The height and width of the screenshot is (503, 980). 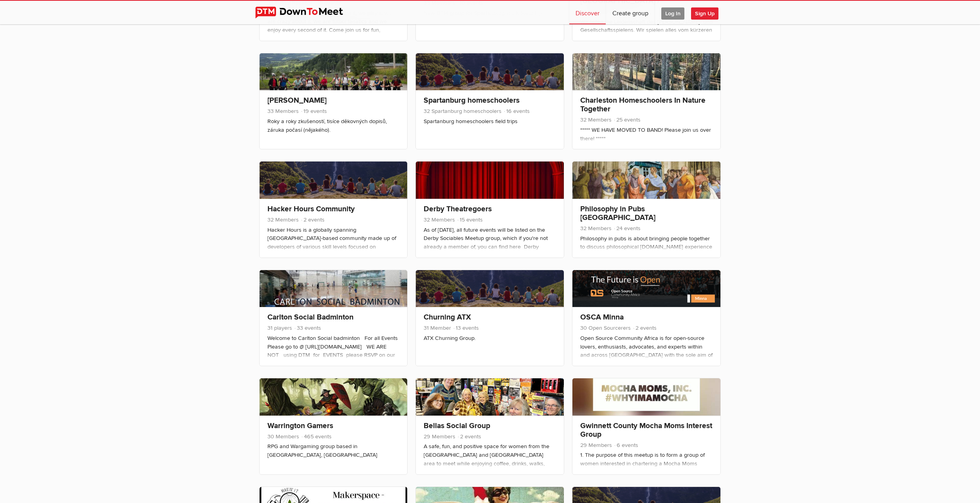 I want to click on span: 33 Members, so click(x=283, y=111).